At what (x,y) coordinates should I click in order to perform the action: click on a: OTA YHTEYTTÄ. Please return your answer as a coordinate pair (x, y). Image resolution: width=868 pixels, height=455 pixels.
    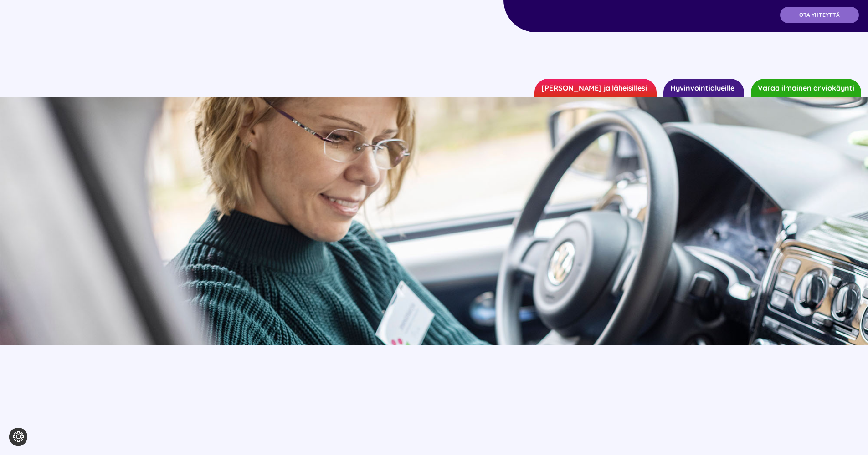
    Looking at the image, I should click on (819, 15).